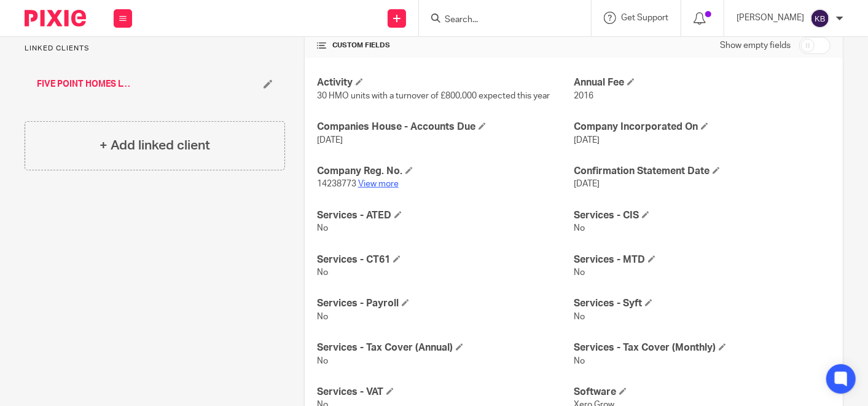 The height and width of the screenshot is (406, 868). Describe the element at coordinates (702, 127) in the screenshot. I see `h4: Company Incorporated On` at that location.